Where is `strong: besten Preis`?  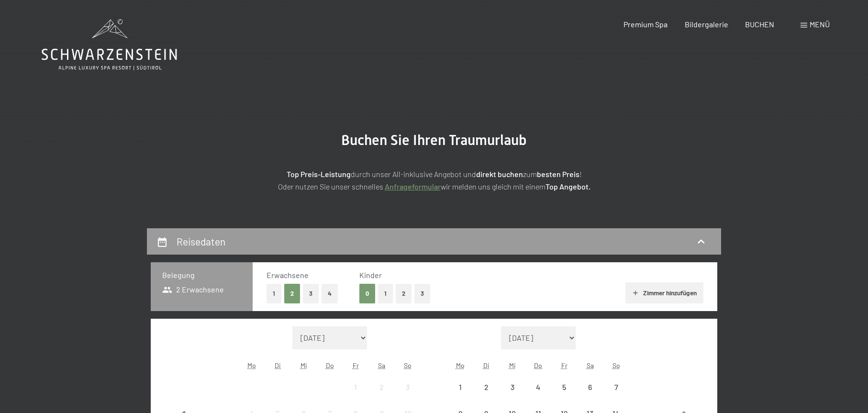
strong: besten Preis is located at coordinates (558, 173).